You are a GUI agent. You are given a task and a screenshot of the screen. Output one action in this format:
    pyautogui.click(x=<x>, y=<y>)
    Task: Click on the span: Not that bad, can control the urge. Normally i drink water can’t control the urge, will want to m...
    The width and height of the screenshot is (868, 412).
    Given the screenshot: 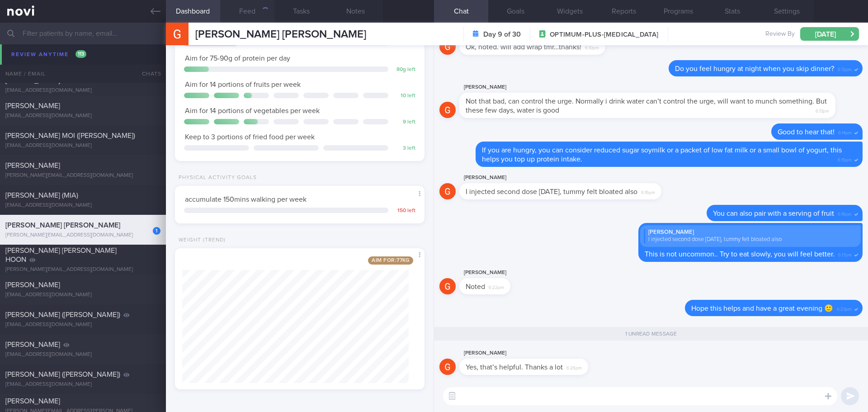 What is the action you would take?
    pyautogui.click(x=646, y=106)
    